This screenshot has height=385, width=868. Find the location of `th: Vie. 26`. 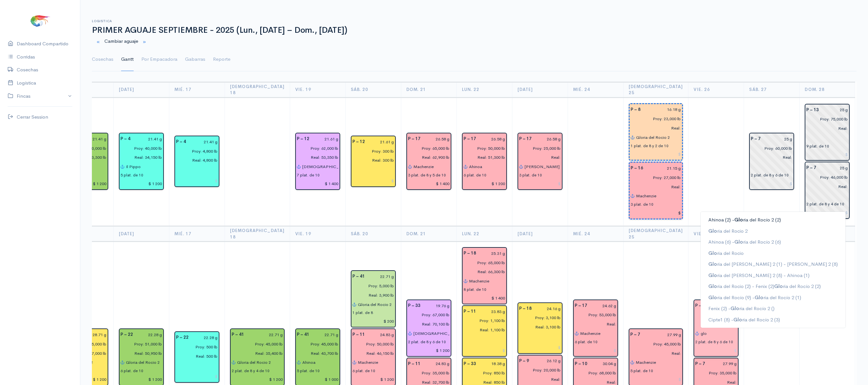

th: Vie. 26 is located at coordinates (716, 234).